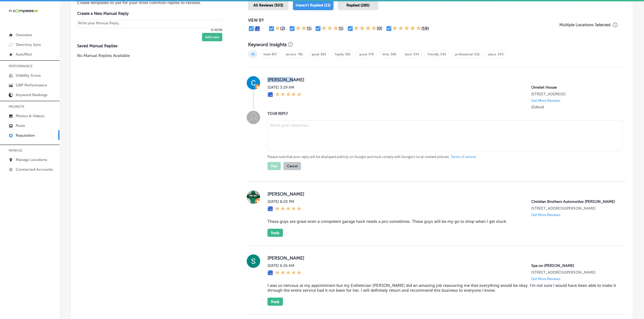  I want to click on button: Cancel, so click(292, 167).